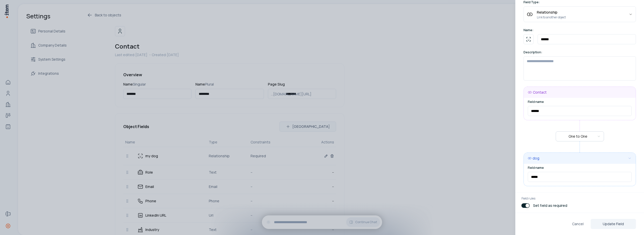 The height and width of the screenshot is (235, 644). What do you see at coordinates (580, 30) in the screenshot?
I see `p: Name:` at bounding box center [580, 30].